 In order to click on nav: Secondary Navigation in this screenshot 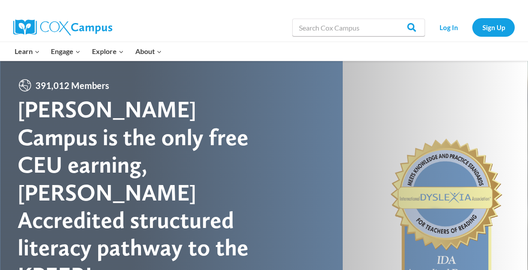, I will do `click(472, 27)`.